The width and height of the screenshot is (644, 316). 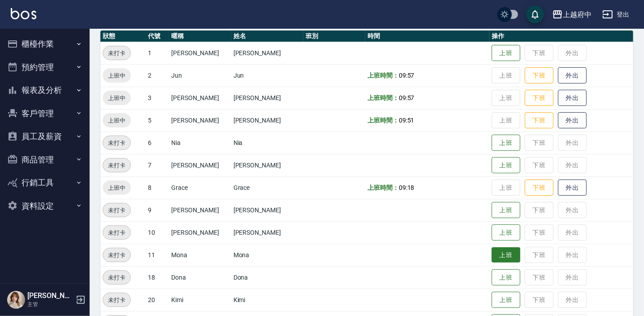 I want to click on p: 主管, so click(x=50, y=304).